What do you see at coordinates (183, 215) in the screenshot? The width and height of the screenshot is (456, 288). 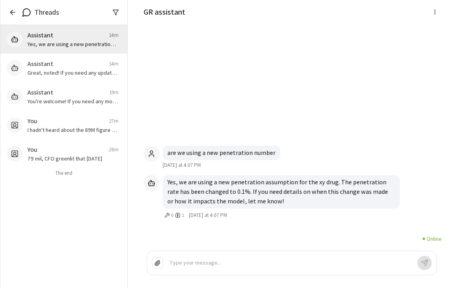 I see `span: 1` at bounding box center [183, 215].